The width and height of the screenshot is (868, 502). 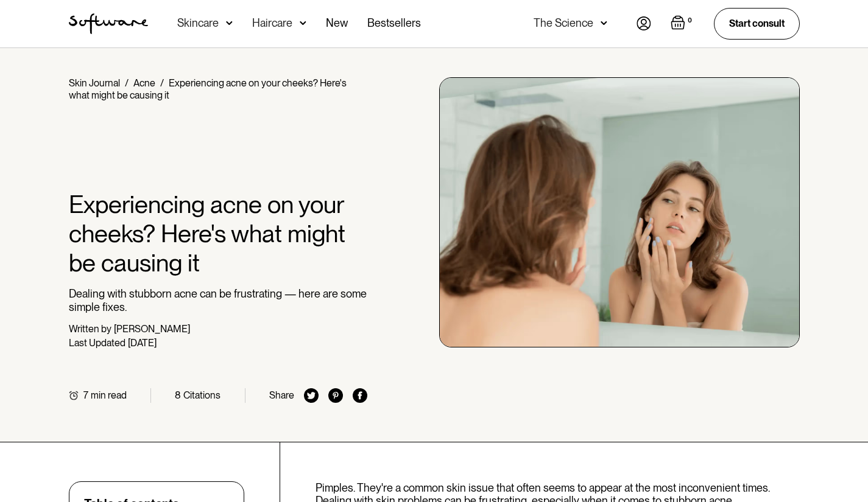 I want to click on a: Acne, so click(x=144, y=83).